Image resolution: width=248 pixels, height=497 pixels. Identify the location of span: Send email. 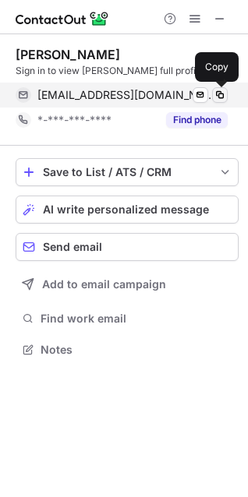
(72, 247).